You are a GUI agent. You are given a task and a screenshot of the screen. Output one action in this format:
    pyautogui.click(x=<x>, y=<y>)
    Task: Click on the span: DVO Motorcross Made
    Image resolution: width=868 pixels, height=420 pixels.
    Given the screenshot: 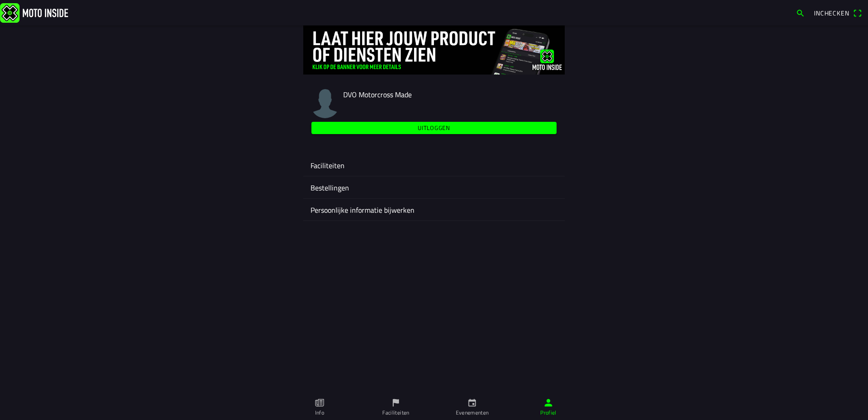 What is the action you would take?
    pyautogui.click(x=377, y=94)
    